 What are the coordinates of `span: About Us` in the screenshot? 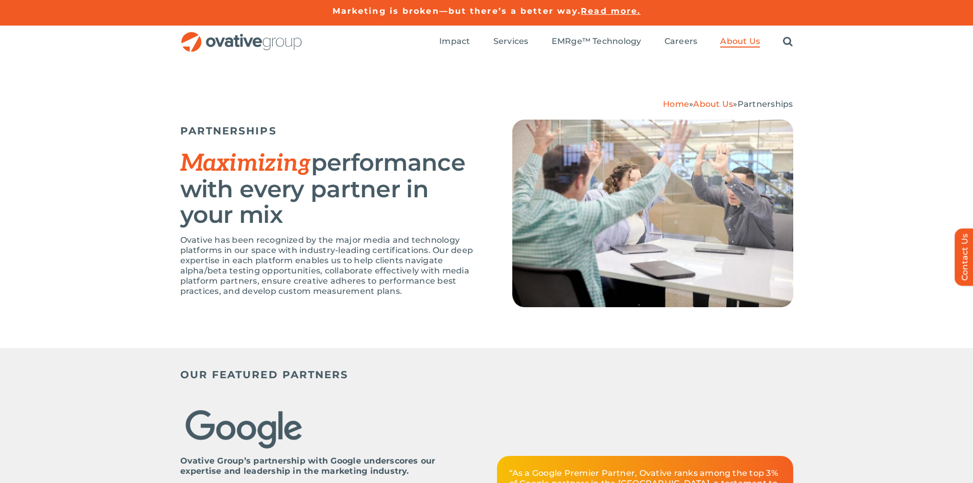 It's located at (740, 41).